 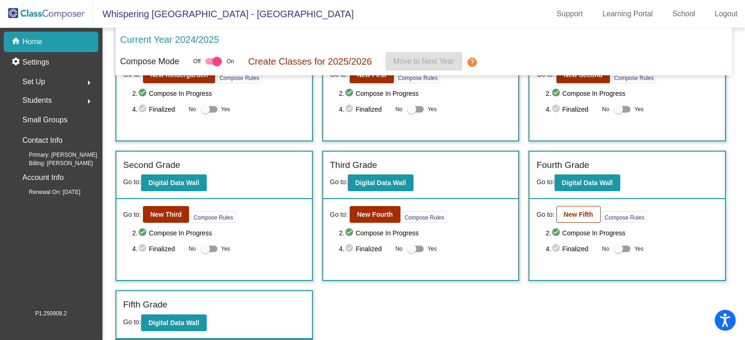 I want to click on label: Second Grade, so click(x=152, y=165).